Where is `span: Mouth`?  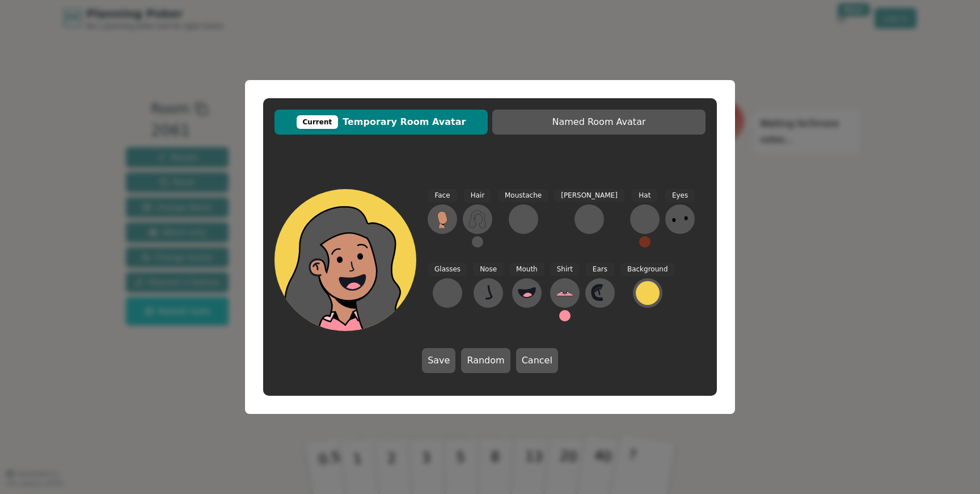
span: Mouth is located at coordinates (527, 269).